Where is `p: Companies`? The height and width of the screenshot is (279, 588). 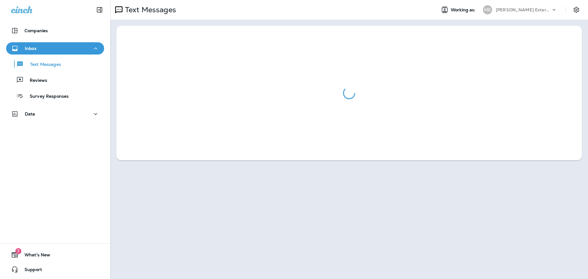 p: Companies is located at coordinates (36, 31).